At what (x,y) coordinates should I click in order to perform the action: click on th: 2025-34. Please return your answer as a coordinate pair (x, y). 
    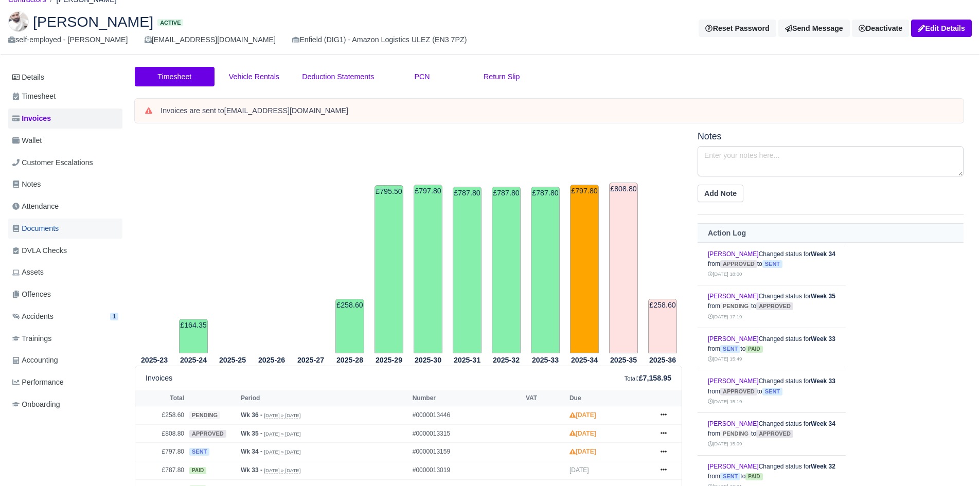
    Looking at the image, I should click on (584, 360).